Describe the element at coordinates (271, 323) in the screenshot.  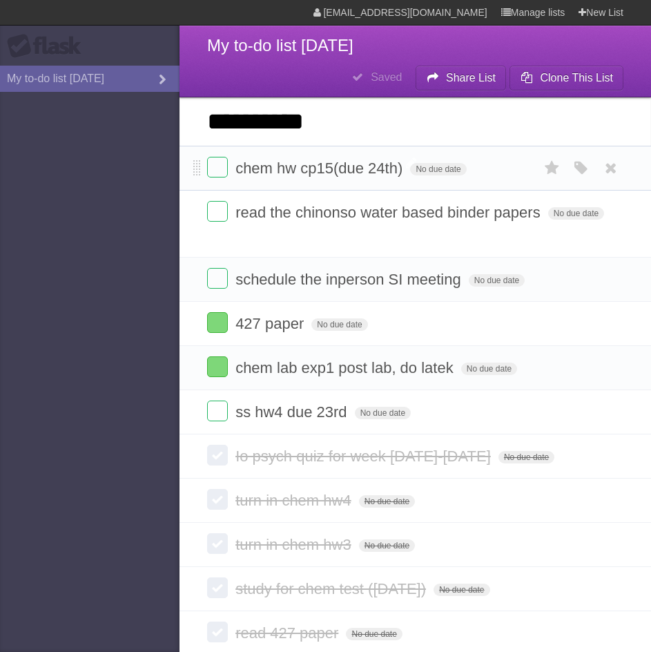
I see `span: 427 paper` at that location.